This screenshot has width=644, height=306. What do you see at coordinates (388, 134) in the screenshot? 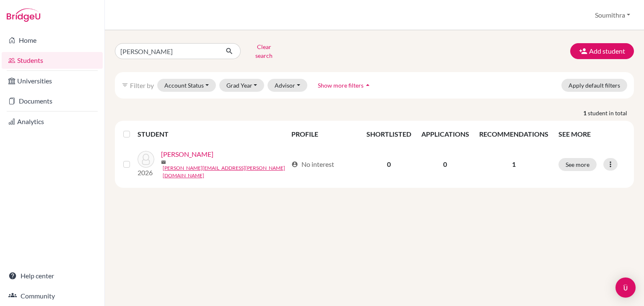
I see `th: SHORTLISTED` at bounding box center [388, 134].